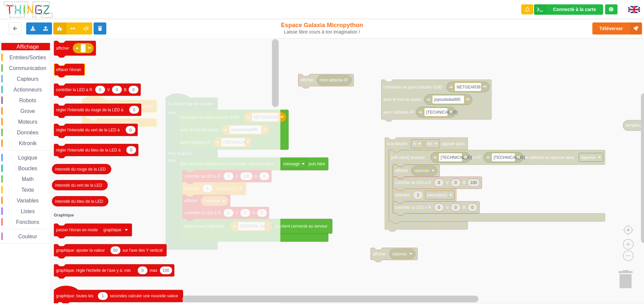  I want to click on span: Affichage, so click(27, 47).